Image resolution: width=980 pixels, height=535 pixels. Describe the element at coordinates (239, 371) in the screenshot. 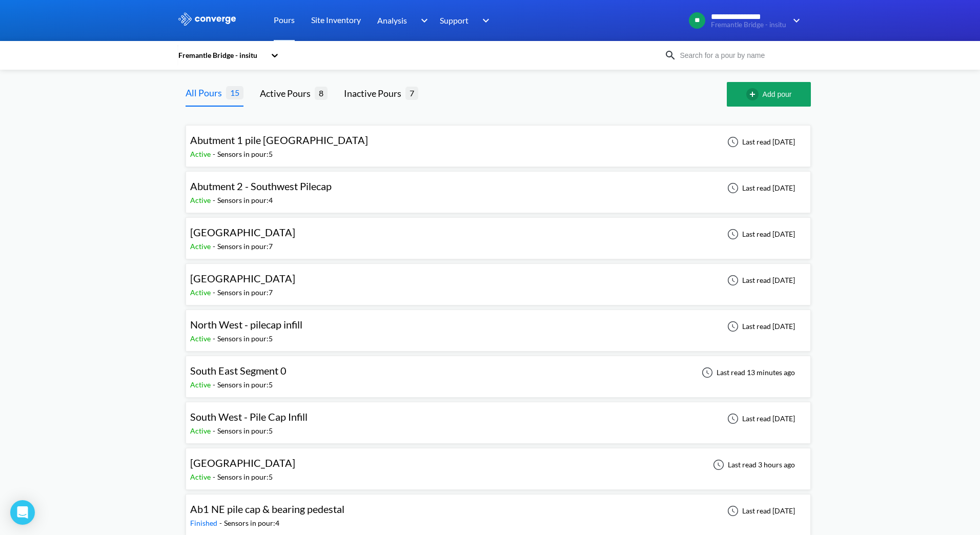

I see `span: South East Segment 0` at that location.